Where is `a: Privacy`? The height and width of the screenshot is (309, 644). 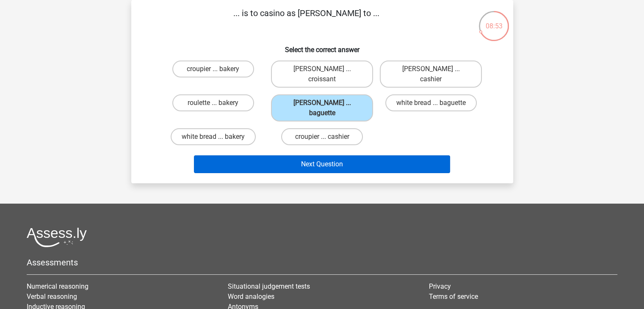 a: Privacy is located at coordinates (440, 286).